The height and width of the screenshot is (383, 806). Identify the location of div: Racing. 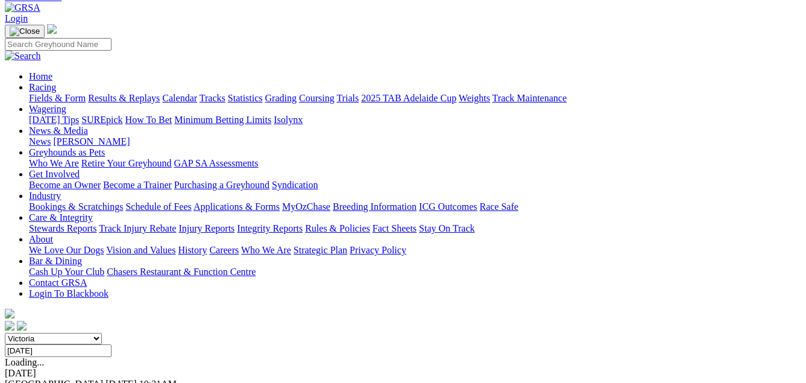
(415, 98).